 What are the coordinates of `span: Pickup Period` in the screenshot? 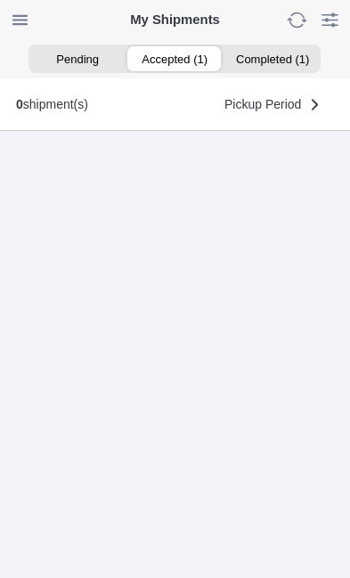 It's located at (263, 104).